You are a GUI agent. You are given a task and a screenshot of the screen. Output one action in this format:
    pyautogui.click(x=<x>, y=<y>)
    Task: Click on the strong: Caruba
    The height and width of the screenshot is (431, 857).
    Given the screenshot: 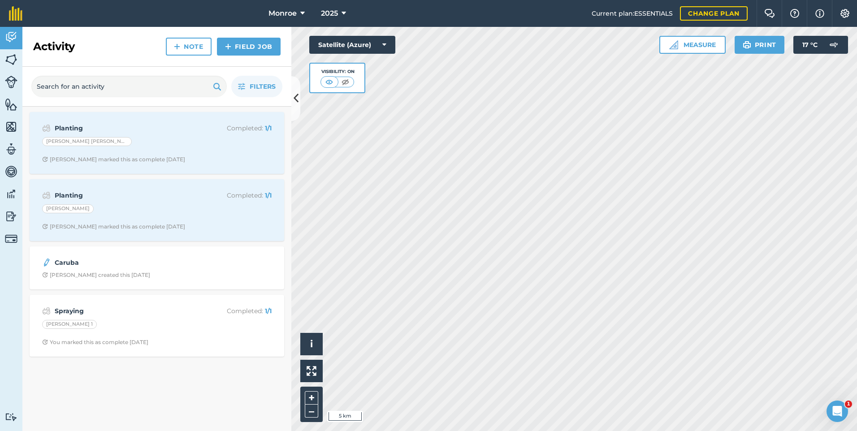 What is the action you would take?
    pyautogui.click(x=125, y=263)
    